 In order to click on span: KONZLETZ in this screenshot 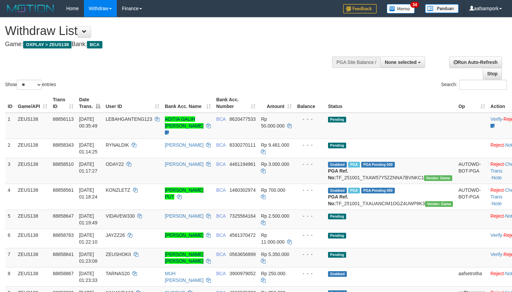, I will do `click(118, 190)`.